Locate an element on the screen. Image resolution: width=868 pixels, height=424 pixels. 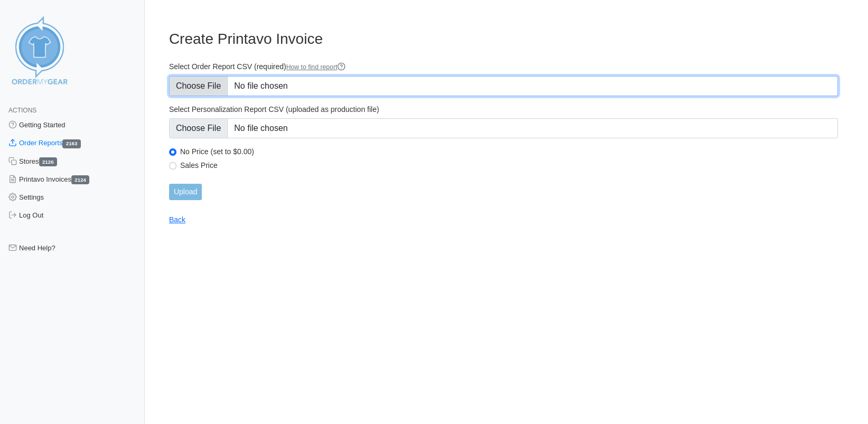
span: Actions is located at coordinates (22, 110).